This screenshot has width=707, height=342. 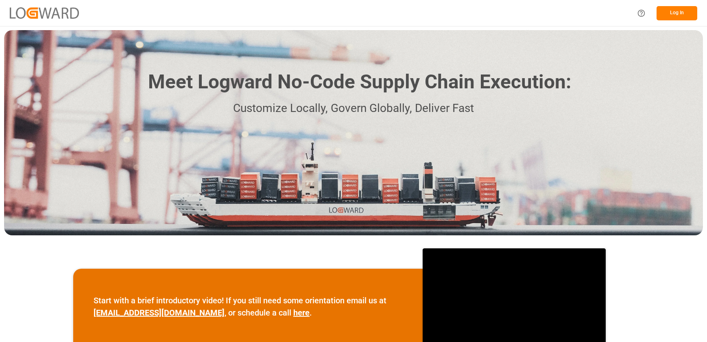 What do you see at coordinates (359, 82) in the screenshot?
I see `h1: Meet Logward No-Code Supply Chain Execution:` at bounding box center [359, 82].